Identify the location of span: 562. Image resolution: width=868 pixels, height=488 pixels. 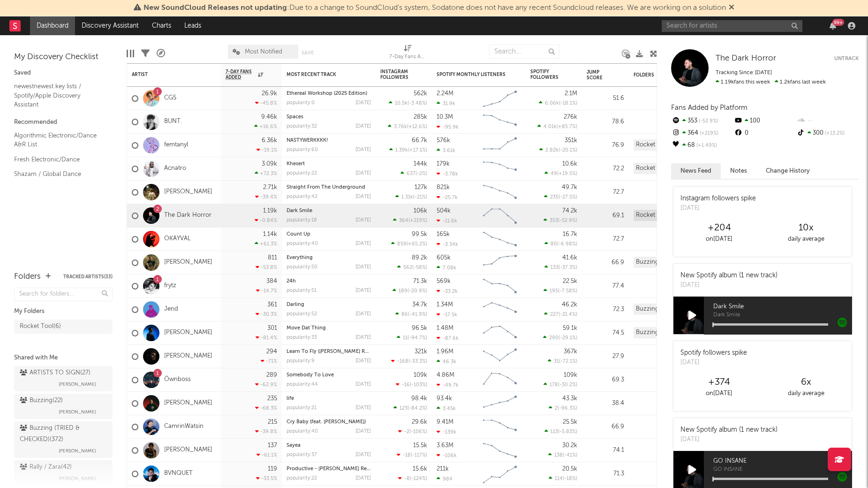
(408, 267).